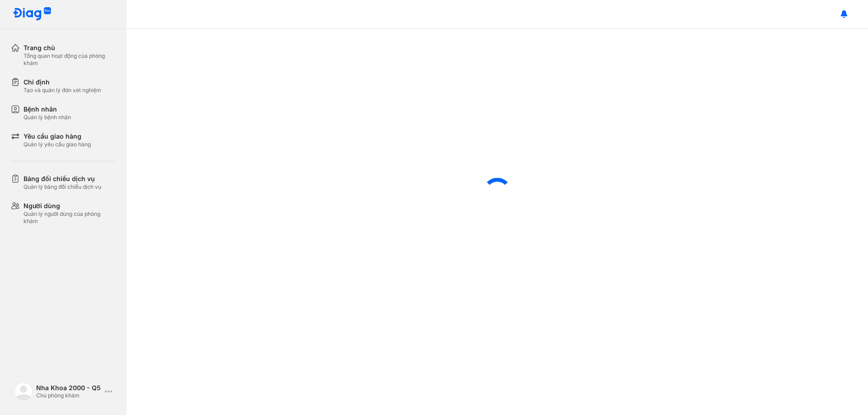 This screenshot has width=868, height=415. Describe the element at coordinates (62, 82) in the screenshot. I see `div: Chỉ định` at that location.